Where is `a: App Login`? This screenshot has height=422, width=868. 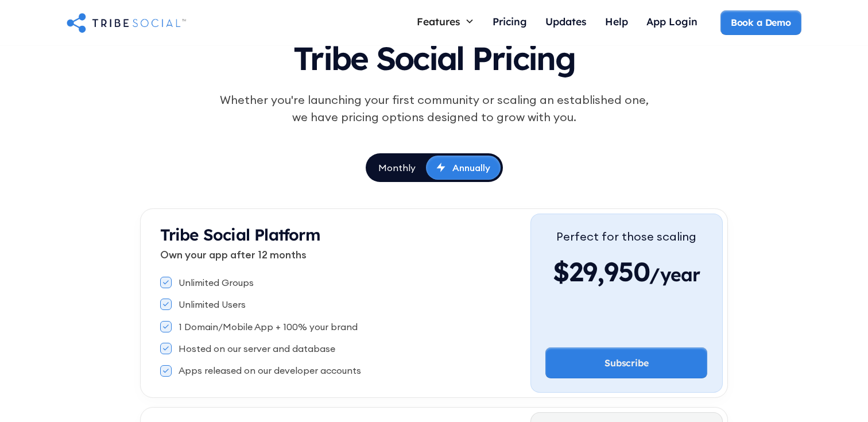 a: App Login is located at coordinates (671, 23).